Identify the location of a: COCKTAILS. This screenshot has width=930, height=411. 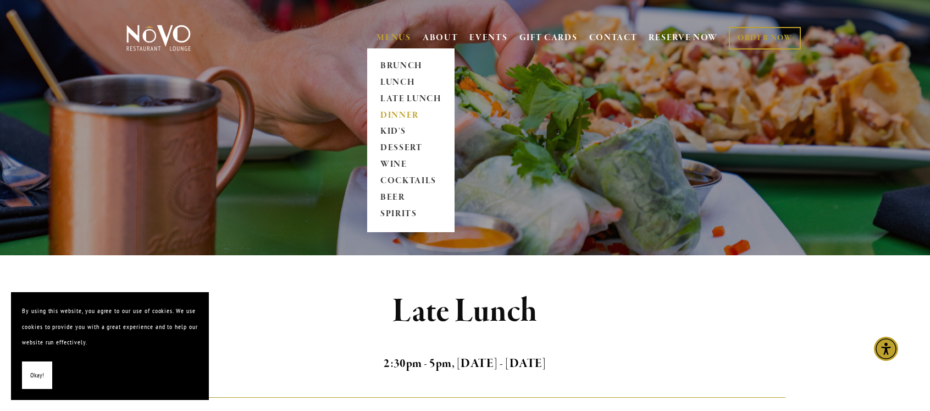
(411, 181).